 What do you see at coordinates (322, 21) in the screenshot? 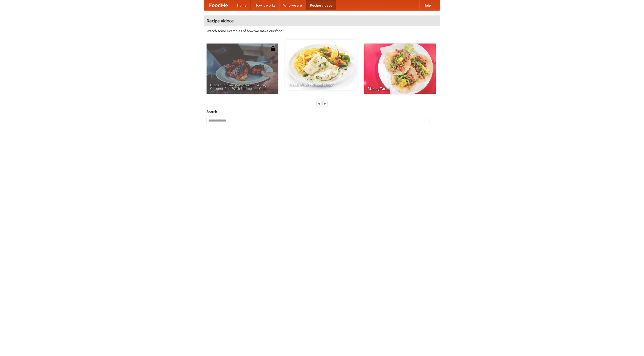
I see `h4: Recipe videos` at bounding box center [322, 21].